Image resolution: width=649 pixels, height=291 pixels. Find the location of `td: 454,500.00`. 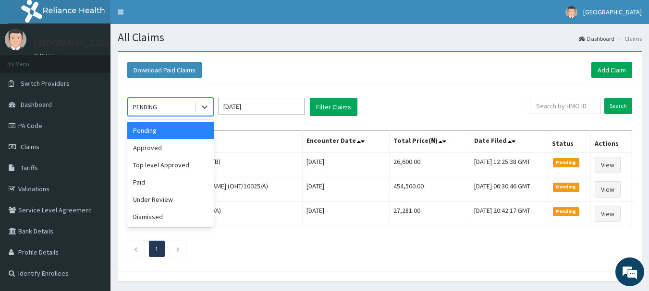

td: 454,500.00 is located at coordinates (430, 190).